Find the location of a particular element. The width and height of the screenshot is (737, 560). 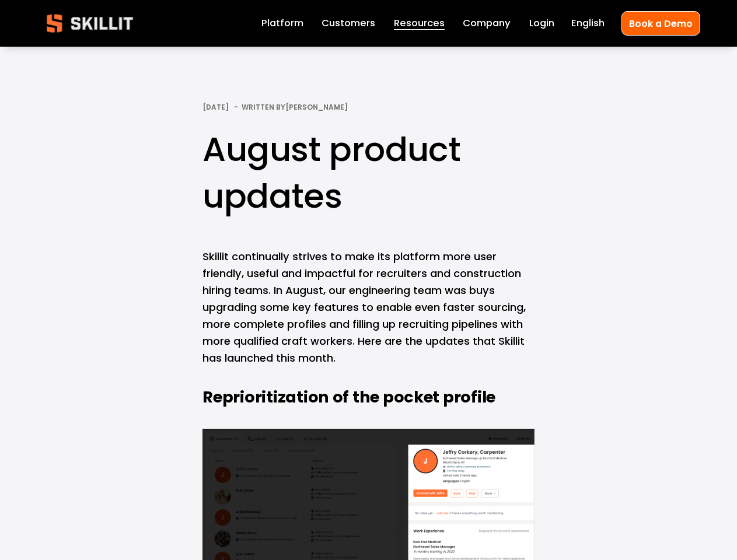

a: Skillit is located at coordinates (90, 23).